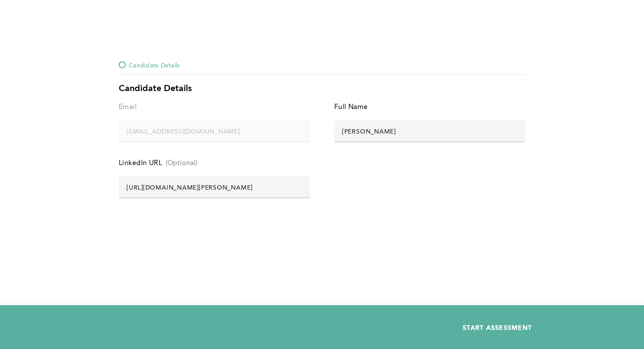 This screenshot has height=349, width=644. I want to click on span: Candidate Details, so click(154, 65).